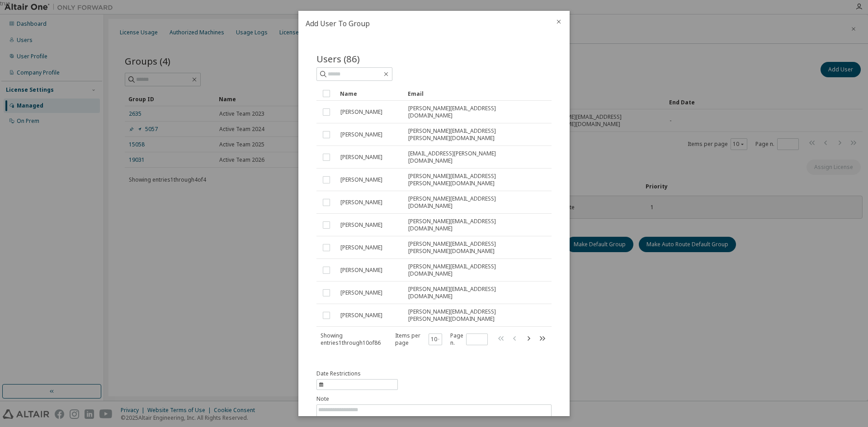 This screenshot has height=427, width=868. I want to click on span: Users (86), so click(338, 59).